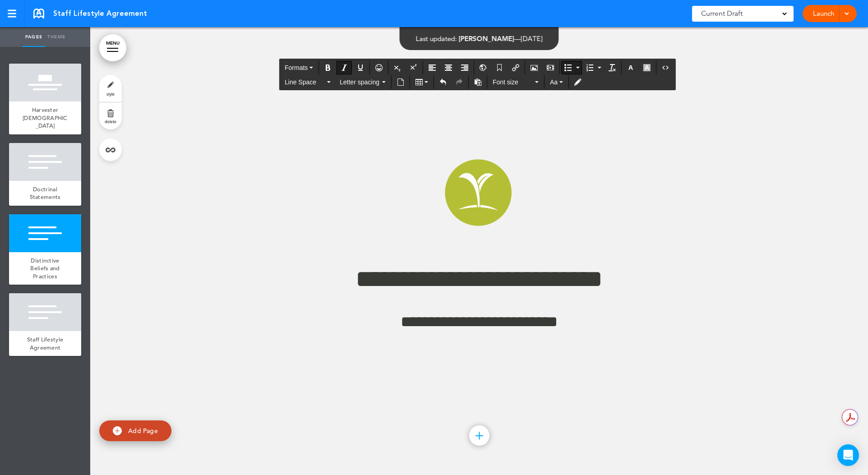 This screenshot has height=475, width=868. I want to click on div: Toggle Tracking Changes, so click(578, 82).